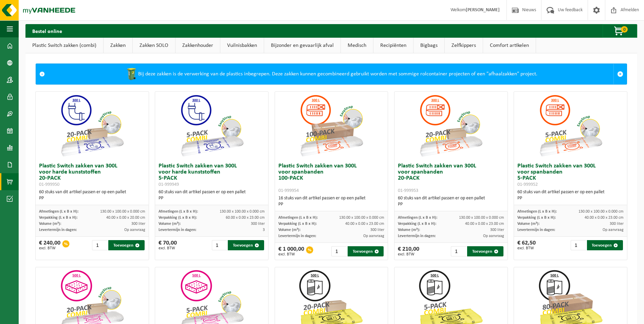 The width and height of the screenshot is (644, 324). I want to click on span: 40.00 x 0.00 x 20.00 cm, so click(125, 218).